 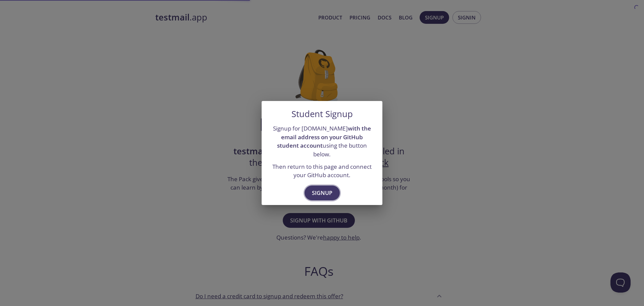 What do you see at coordinates (322, 193) in the screenshot?
I see `span: Signup` at bounding box center [322, 193].